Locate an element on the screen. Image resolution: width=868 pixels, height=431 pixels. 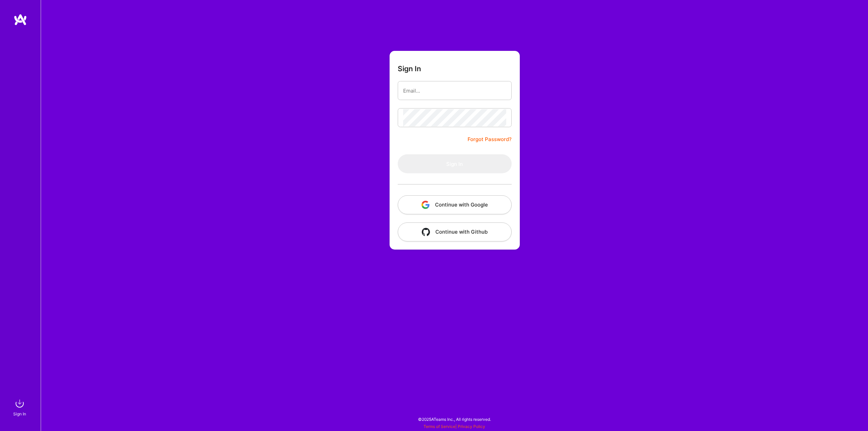
a: Terms of Service is located at coordinates (439, 426).